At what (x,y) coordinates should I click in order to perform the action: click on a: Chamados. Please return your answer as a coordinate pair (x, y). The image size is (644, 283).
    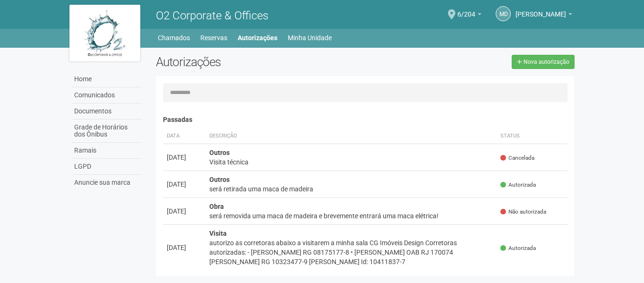
    Looking at the image, I should click on (174, 38).